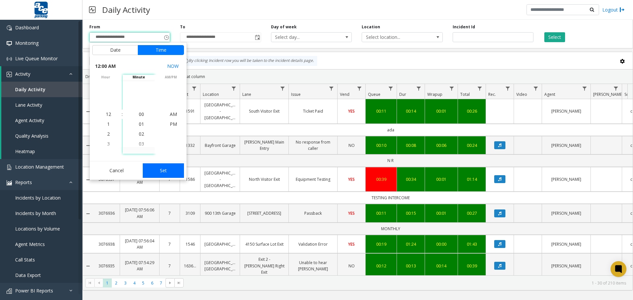 The image size is (633, 300). Describe the element at coordinates (143, 283) in the screenshot. I see `span: Page 5` at that location.